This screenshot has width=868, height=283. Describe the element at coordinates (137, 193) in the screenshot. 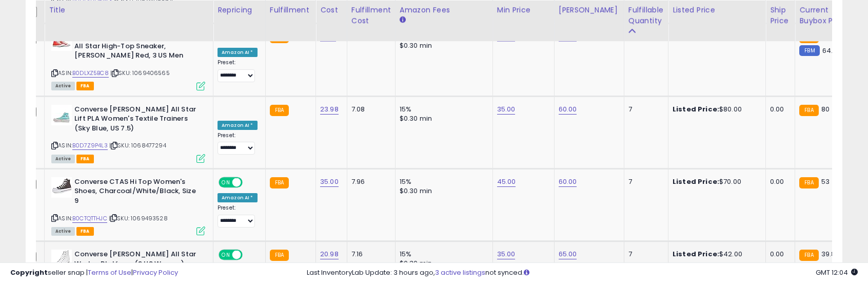

I see `b: Converse CTAS Hi Top Women's Shoes, Charcoal/White/Black, Size 9` at that location.